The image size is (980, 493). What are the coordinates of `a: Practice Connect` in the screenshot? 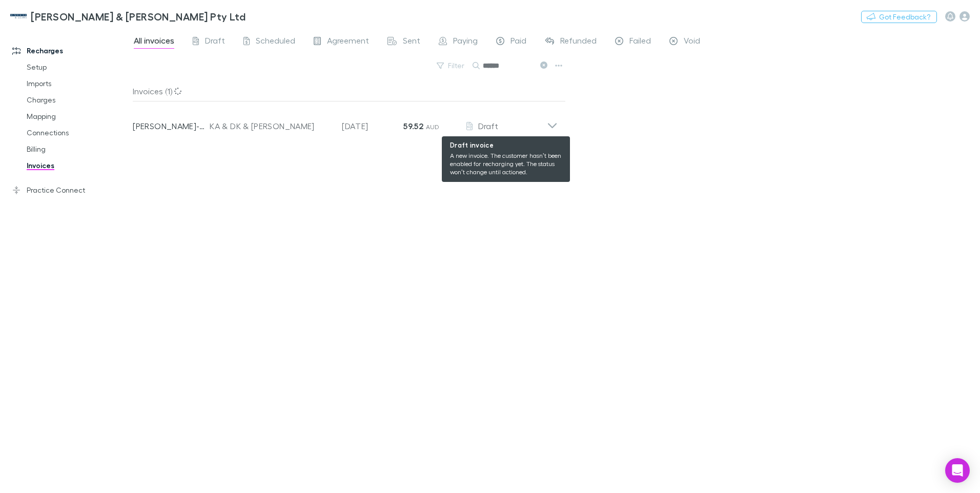 It's located at (70, 191).